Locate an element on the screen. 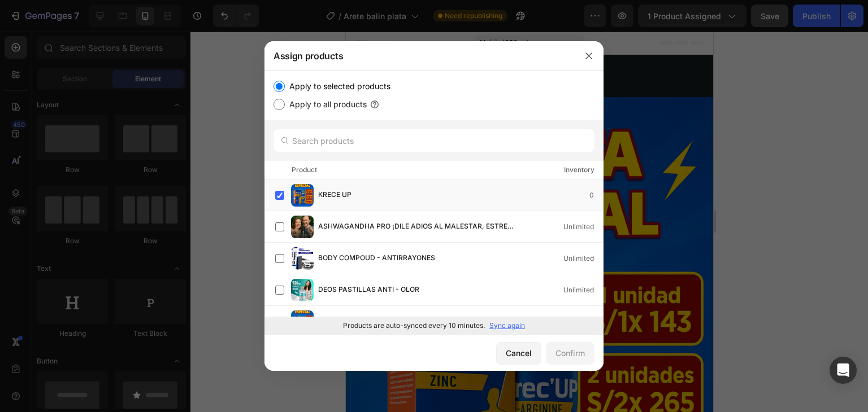 This screenshot has height=412, width=868. div: Inventory is located at coordinates (579, 170).